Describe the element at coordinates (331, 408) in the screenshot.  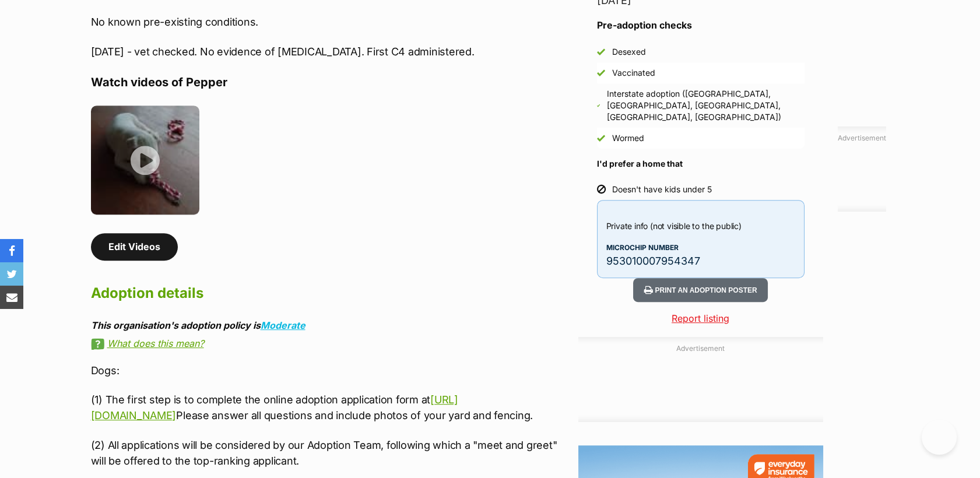
I see `p: (1) The first step is to complete the online adoption application form at Please answer all quest...` at that location.